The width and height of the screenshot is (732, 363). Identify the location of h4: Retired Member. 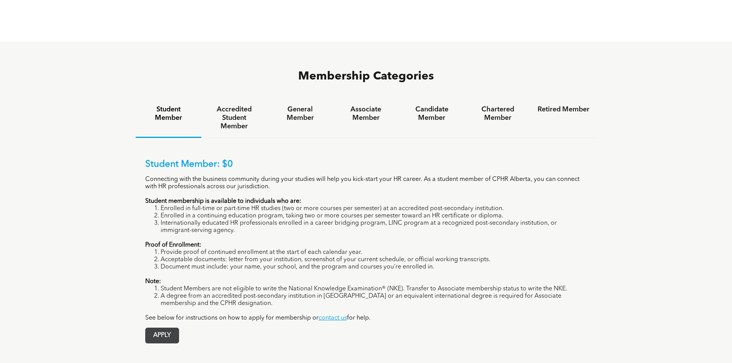
(563, 109).